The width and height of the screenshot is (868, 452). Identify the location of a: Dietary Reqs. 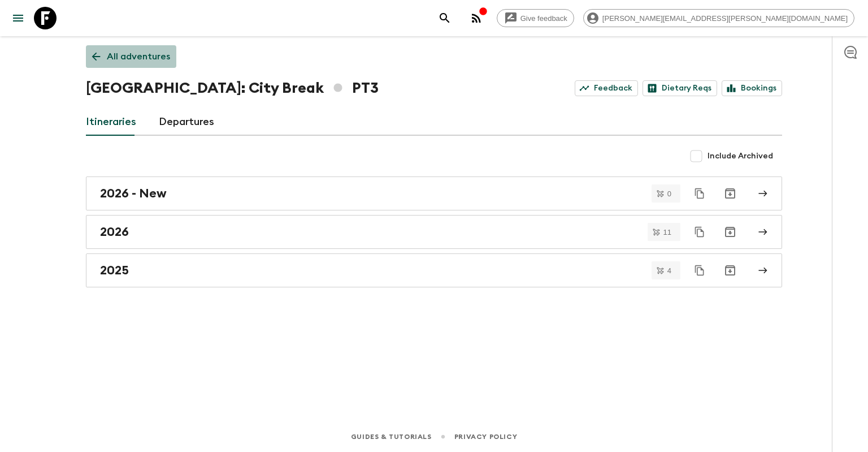
(680, 88).